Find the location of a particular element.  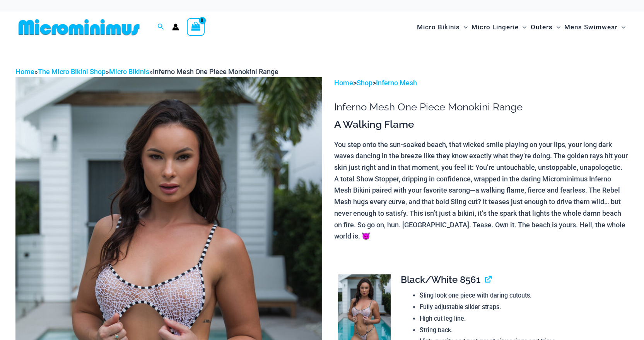

span: Black/White 8561 is located at coordinates (440, 279).